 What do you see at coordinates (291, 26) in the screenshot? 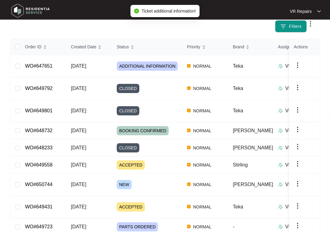
I see `button: filter iconFilters` at bounding box center [291, 26].